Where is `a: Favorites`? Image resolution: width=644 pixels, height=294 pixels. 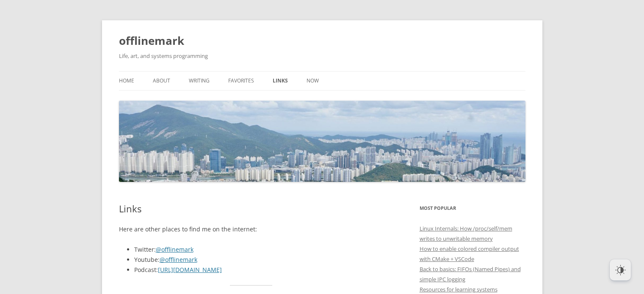
a: Favorites is located at coordinates (241, 81).